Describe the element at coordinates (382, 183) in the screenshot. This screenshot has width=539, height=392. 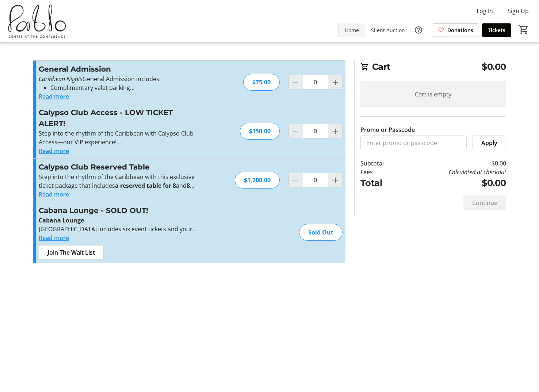
I see `td: Total` at that location.